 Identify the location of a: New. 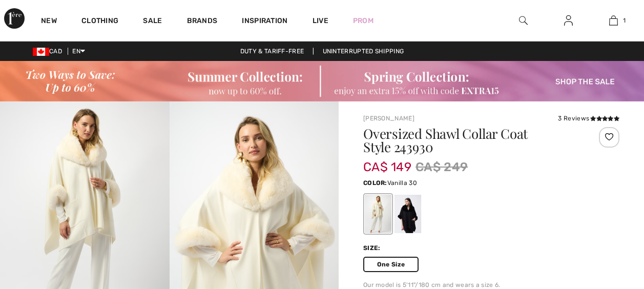
(49, 22).